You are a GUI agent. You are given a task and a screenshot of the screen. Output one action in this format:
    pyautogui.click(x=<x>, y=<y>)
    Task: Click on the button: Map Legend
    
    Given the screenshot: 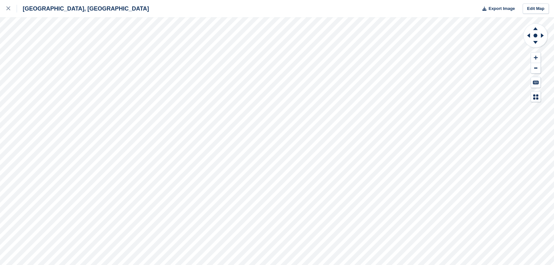 What is the action you would take?
    pyautogui.click(x=536, y=97)
    